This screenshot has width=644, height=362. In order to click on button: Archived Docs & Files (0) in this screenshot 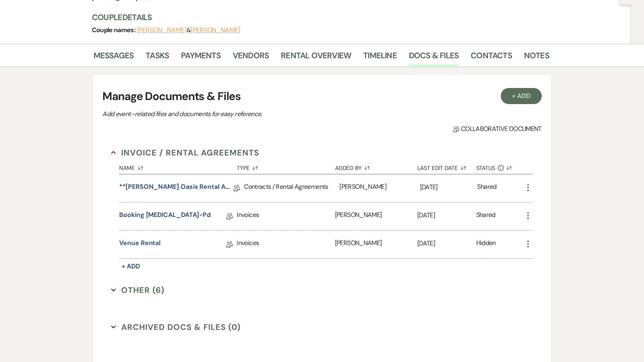, I will do `click(175, 327)`.